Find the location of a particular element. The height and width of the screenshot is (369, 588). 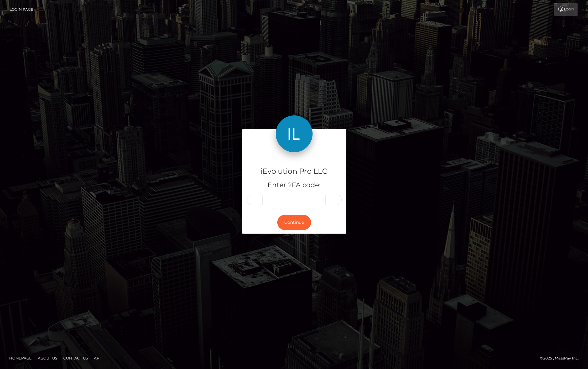

a: Login Page is located at coordinates (21, 9).